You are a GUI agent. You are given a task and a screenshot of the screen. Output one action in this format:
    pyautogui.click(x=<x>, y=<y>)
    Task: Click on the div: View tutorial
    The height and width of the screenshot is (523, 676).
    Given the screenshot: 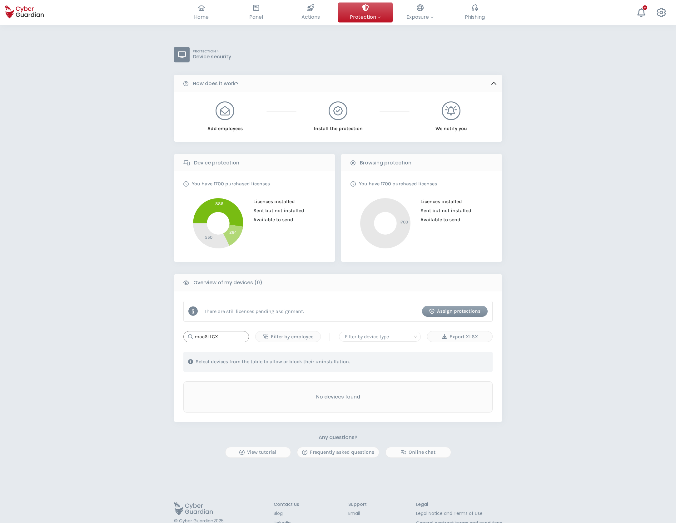 What is the action you would take?
    pyautogui.click(x=258, y=452)
    